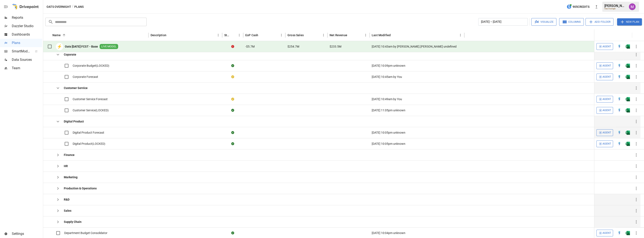 Image resolution: width=644 pixels, height=238 pixels. I want to click on button: Last Modified column menu, so click(461, 35).